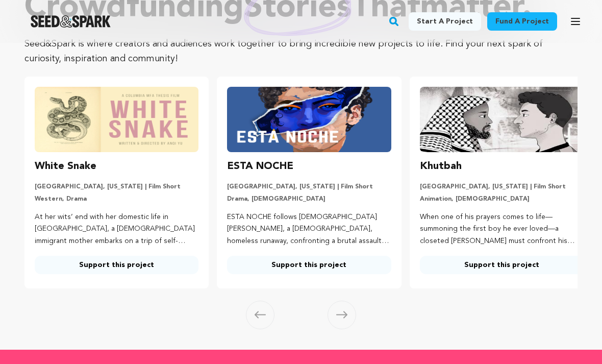  Describe the element at coordinates (116, 199) in the screenshot. I see `p: Western, Drama` at that location.